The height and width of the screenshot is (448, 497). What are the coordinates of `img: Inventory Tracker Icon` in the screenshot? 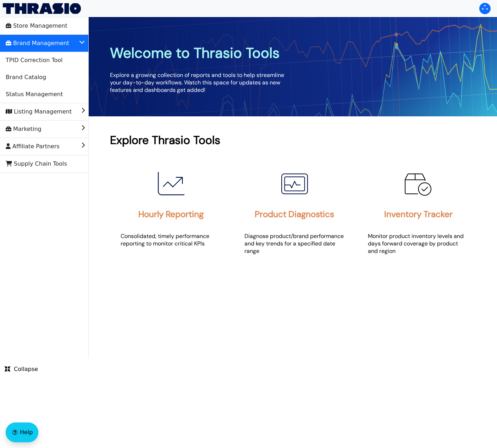 It's located at (418, 184).